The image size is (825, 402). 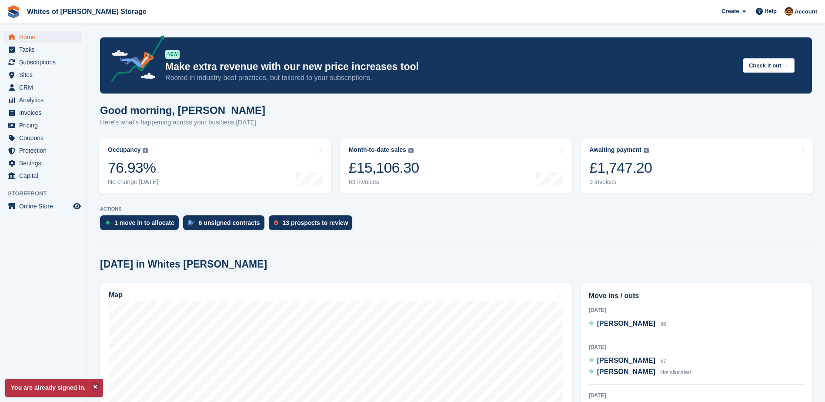 What do you see at coordinates (769, 65) in the screenshot?
I see `button: Check it out →` at bounding box center [769, 65].